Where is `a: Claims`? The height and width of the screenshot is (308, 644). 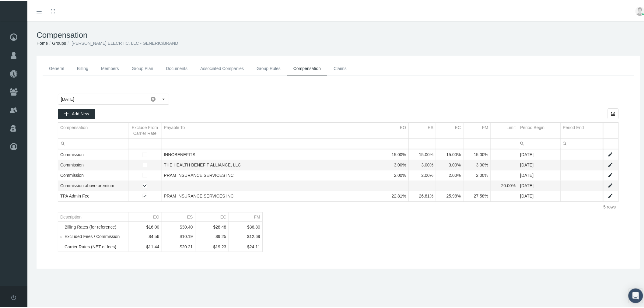 a: Claims is located at coordinates (340, 67).